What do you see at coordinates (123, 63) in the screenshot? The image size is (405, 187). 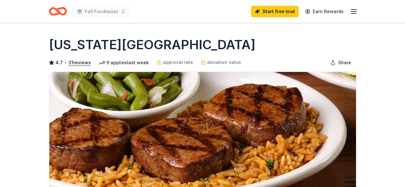 I see `div: 9 applies last week` at bounding box center [123, 63].